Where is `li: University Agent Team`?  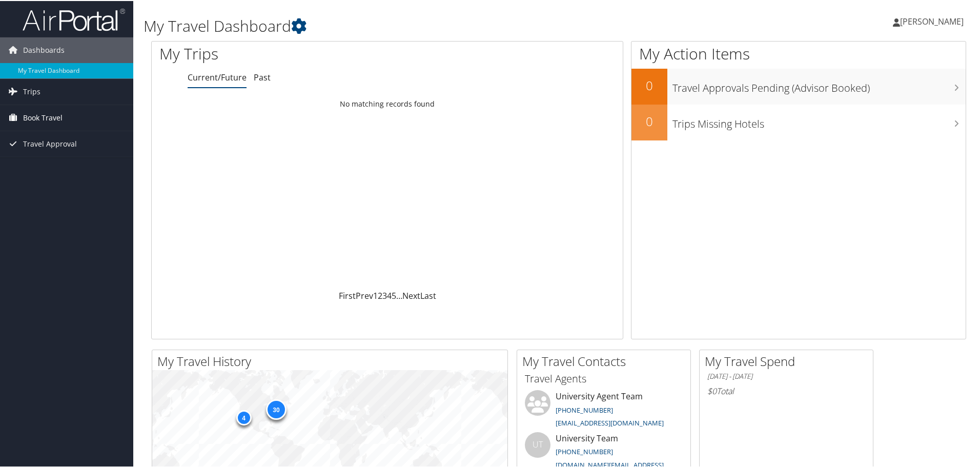
li: University Agent Team is located at coordinates (604, 410).